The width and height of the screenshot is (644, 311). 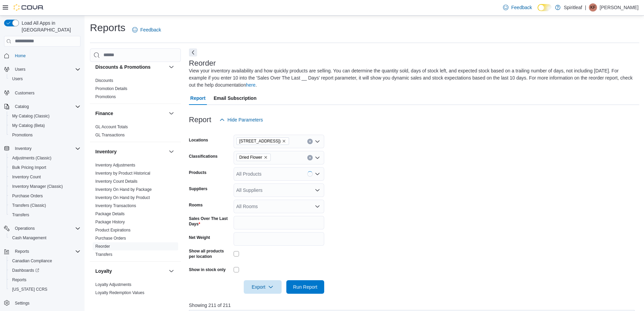 What do you see at coordinates (110, 135) in the screenshot?
I see `span: GL Transactions` at bounding box center [110, 135].